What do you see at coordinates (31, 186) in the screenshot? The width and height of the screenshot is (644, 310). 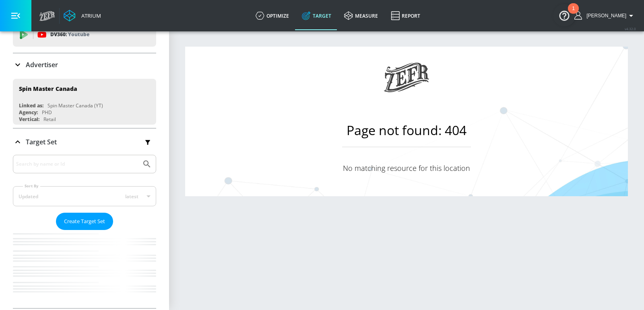 I see `label: Sort By` at bounding box center [31, 186].